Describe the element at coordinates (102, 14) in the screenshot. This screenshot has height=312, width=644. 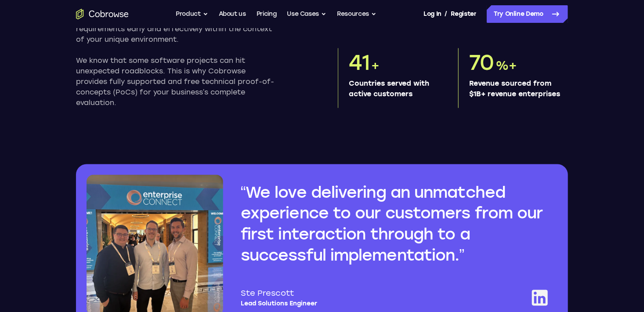
I see `a: Go to the home page` at that location.